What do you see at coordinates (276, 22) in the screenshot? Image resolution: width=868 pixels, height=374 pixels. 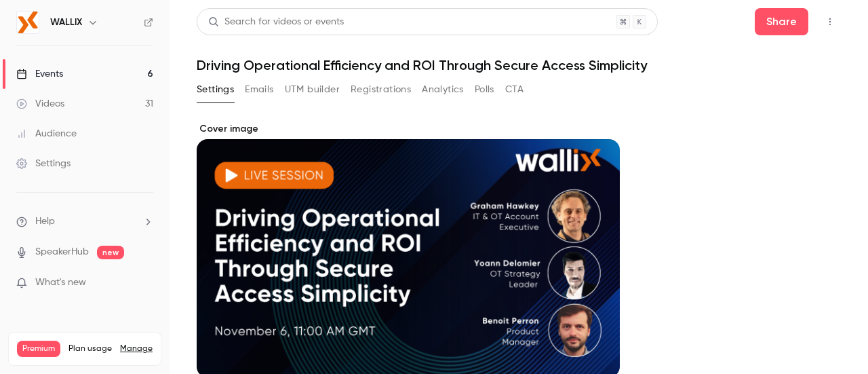 I see `div: Search for videos or events` at bounding box center [276, 22].